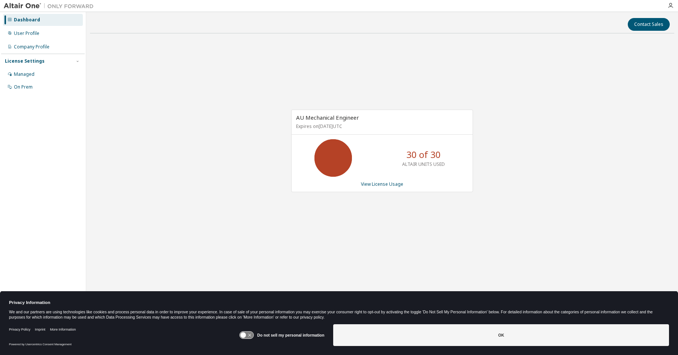 This screenshot has width=678, height=355. What do you see at coordinates (27, 20) in the screenshot?
I see `div: Dashboard` at bounding box center [27, 20].